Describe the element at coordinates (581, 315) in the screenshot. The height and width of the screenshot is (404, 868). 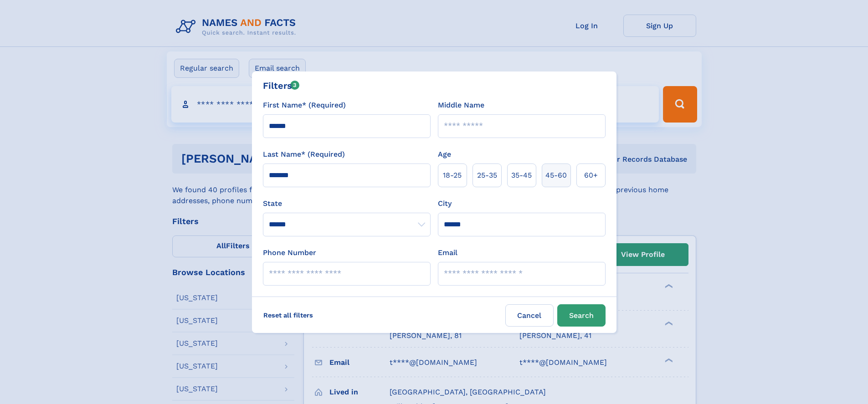
I see `button: Search` at that location.